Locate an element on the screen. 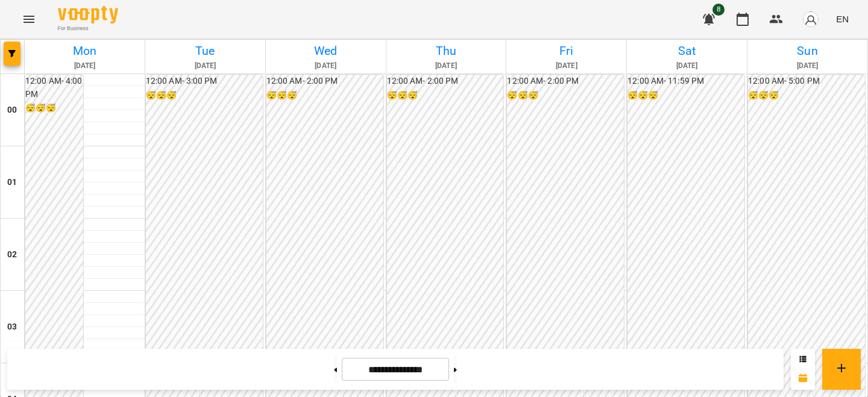 The height and width of the screenshot is (397, 868). img: avatar_s.png is located at coordinates (811, 19).